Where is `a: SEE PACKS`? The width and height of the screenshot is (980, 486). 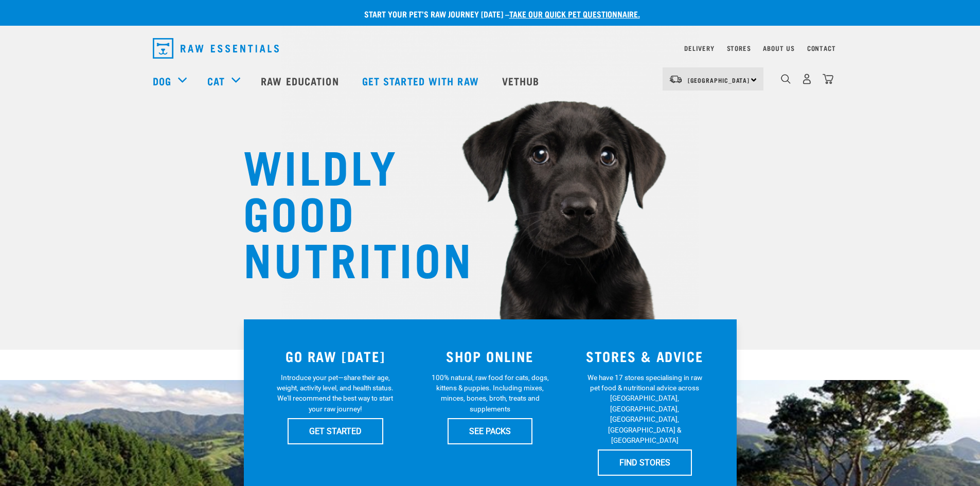 a: SEE PACKS is located at coordinates (489, 431).